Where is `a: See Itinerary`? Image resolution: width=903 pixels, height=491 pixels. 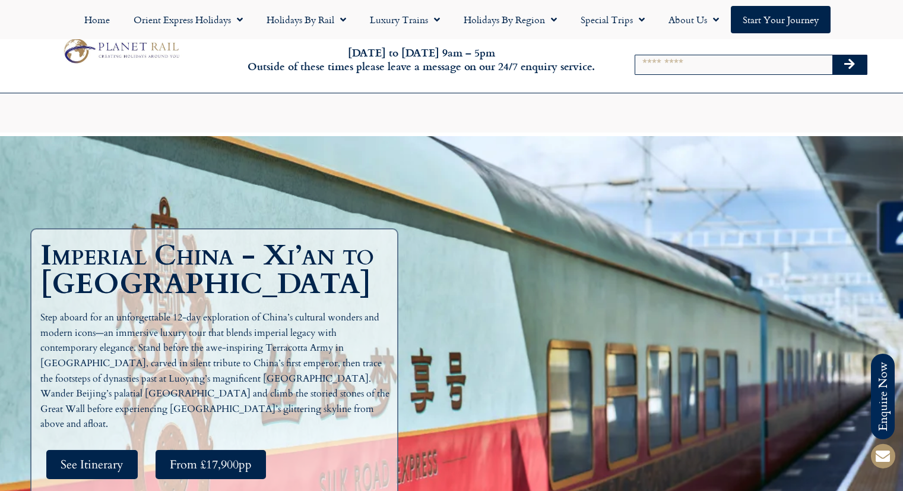
a: See Itinerary is located at coordinates (92, 464).